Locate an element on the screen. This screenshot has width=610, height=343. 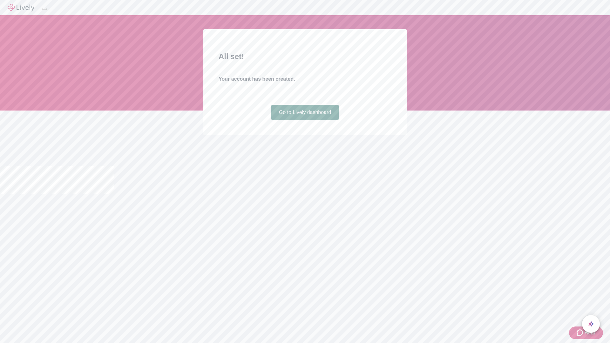
svg: Zendesk support icon is located at coordinates (580, 333).